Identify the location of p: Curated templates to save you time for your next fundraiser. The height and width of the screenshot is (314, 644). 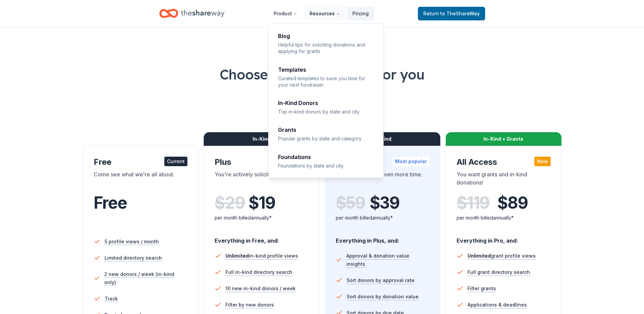
(326, 81).